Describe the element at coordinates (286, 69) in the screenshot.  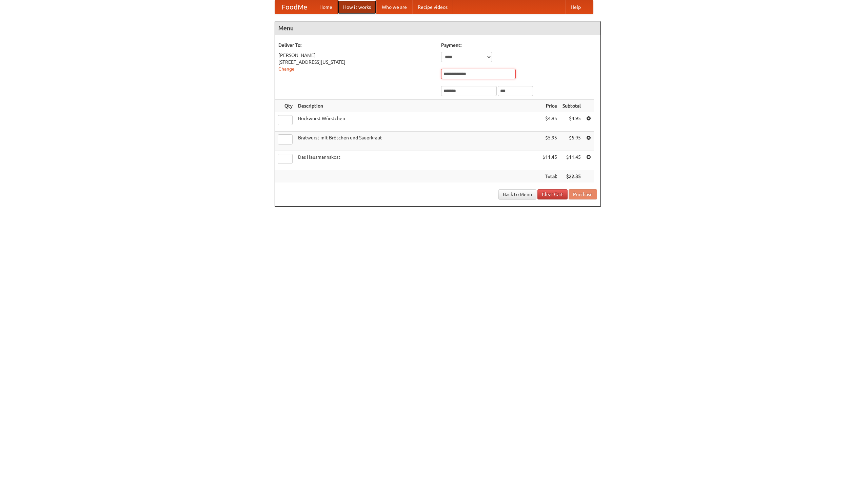
I see `a: Change` at that location.